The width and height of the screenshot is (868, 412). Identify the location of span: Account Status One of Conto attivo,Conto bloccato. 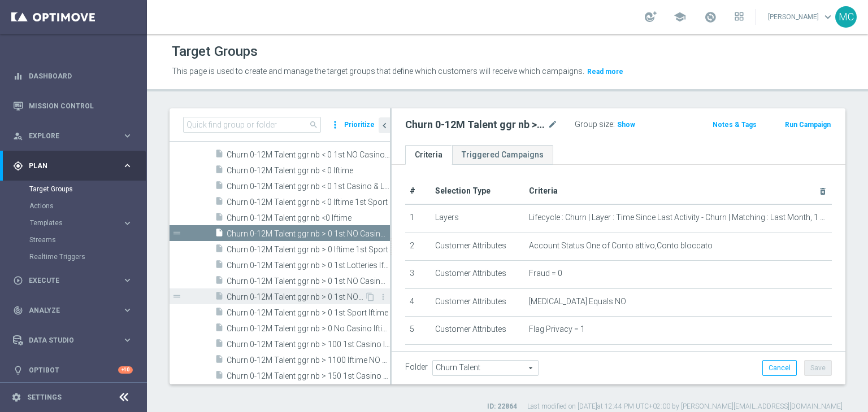
(620, 246).